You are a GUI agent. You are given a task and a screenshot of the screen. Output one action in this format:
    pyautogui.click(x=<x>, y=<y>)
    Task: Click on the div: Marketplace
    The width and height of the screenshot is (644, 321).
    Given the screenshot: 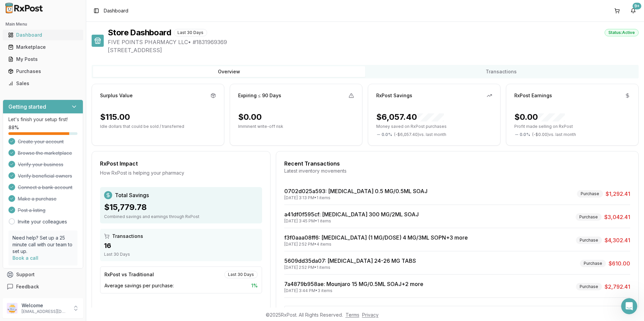 What is the action you would take?
    pyautogui.click(x=43, y=47)
    